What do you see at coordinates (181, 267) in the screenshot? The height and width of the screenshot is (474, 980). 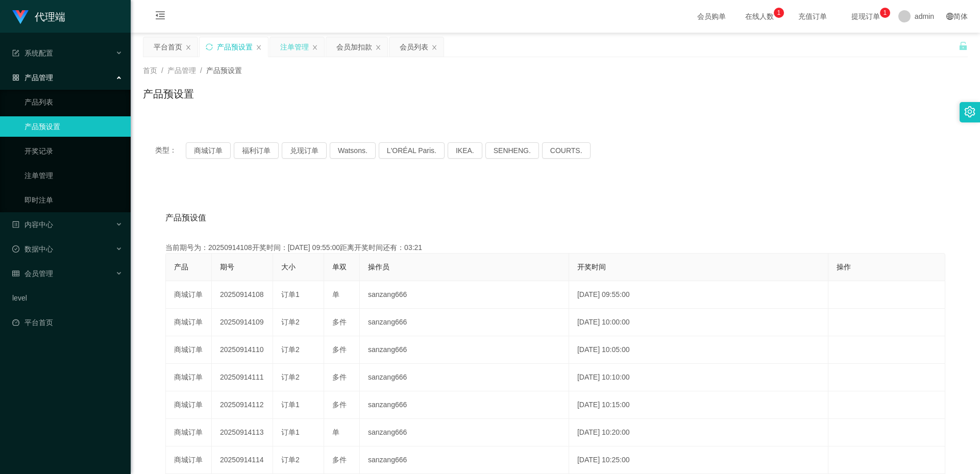 I see `span: 产品` at bounding box center [181, 267].